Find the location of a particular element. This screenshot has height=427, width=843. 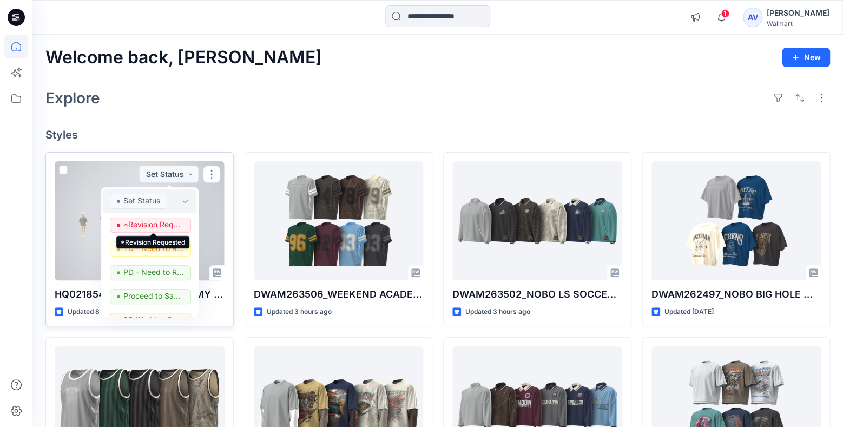

p: 3D Working Session - Need to Review is located at coordinates (154, 320).